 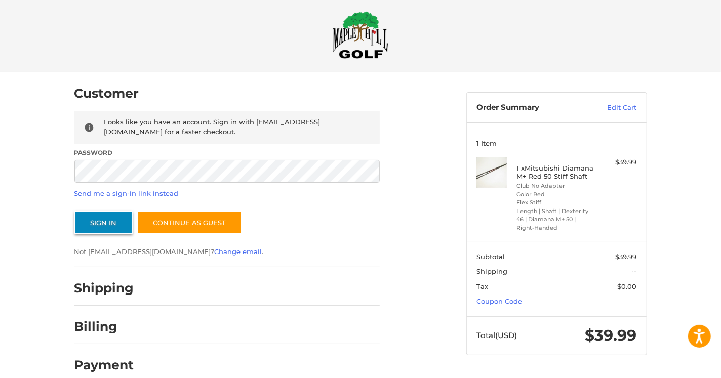 What do you see at coordinates (227, 153) in the screenshot?
I see `label: Password` at bounding box center [227, 153].